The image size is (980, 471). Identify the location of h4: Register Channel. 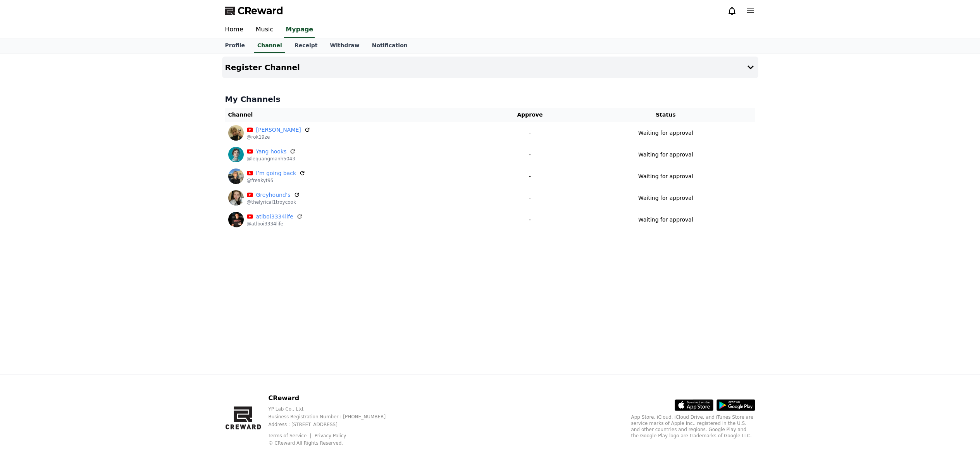
(262, 68).